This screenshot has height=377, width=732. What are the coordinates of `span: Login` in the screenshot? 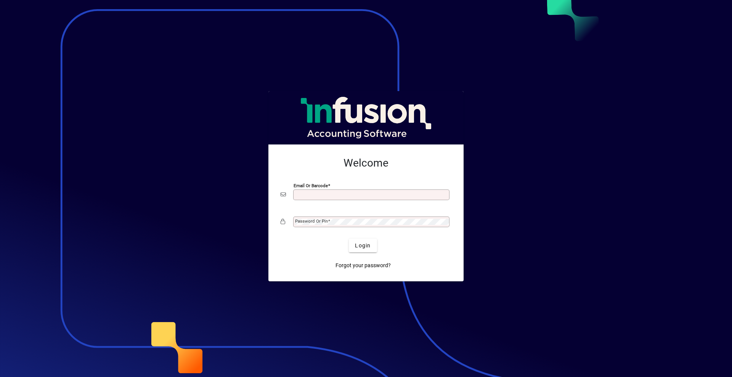 It's located at (362, 245).